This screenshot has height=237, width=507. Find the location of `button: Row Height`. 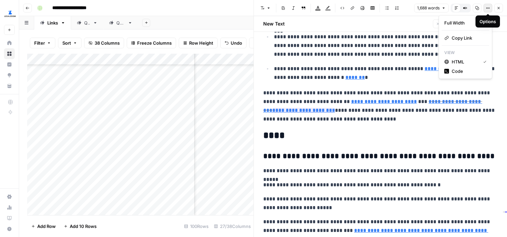

button: Row Height is located at coordinates (198, 43).